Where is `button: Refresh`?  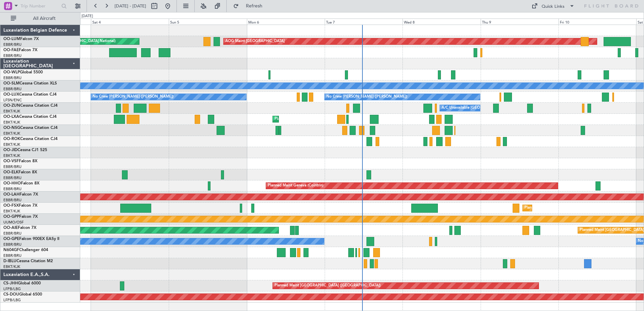 button: Refresh is located at coordinates (251, 6).